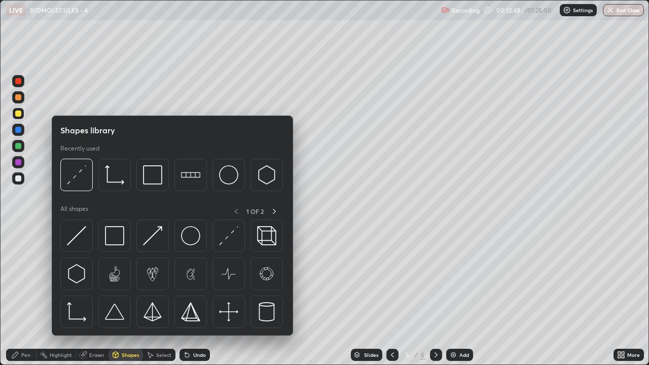 Image resolution: width=649 pixels, height=365 pixels. What do you see at coordinates (267, 236) in the screenshot?
I see `img: svg+xml;charset=utf-8,%3Csvg%20xmlns%3D%22http%3A%2F%2Fwww.w3.org%2F2000%2Fsvg%22%20width%3D%2235...` at bounding box center [267, 236].